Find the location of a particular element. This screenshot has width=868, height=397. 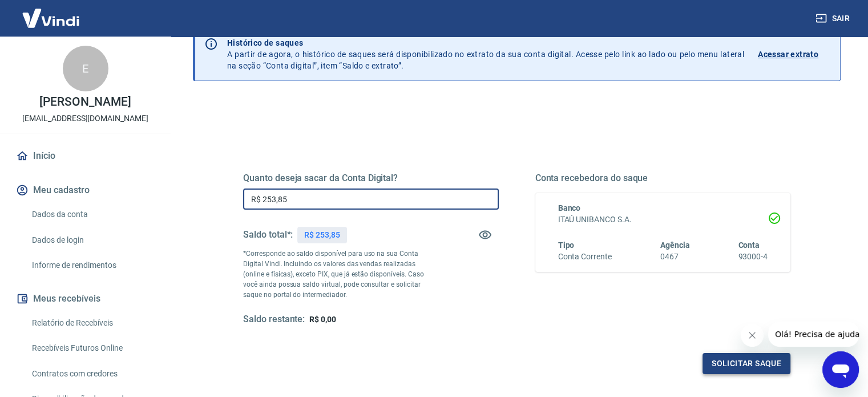

img: Vindi is located at coordinates (51, 18).